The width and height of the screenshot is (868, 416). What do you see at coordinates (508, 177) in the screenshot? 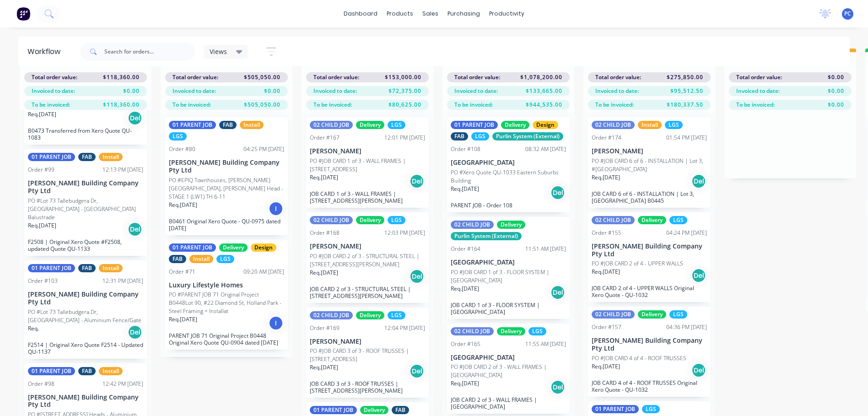
I see `p: PO #Xero Quote QU-1033 Eastern Suburbs Building` at bounding box center [508, 177].